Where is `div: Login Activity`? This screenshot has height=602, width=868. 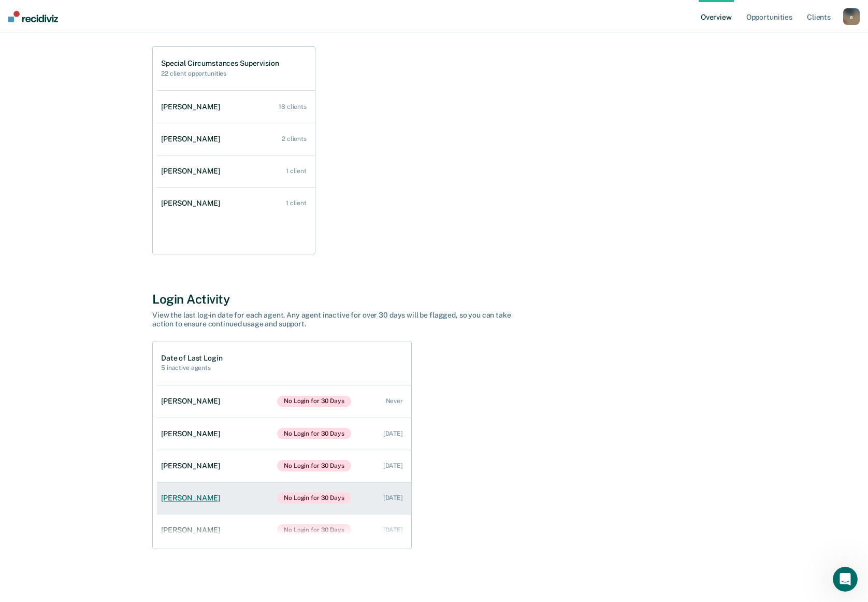 div: Login Activity is located at coordinates (434, 299).